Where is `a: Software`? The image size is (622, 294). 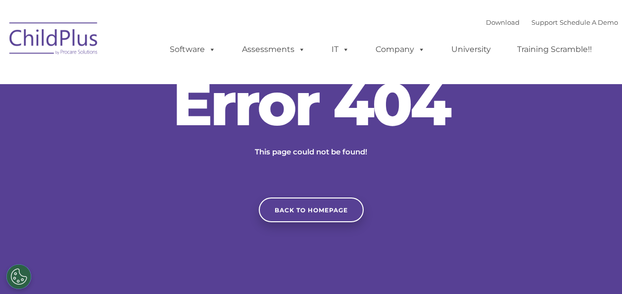
a: Software is located at coordinates (193, 49).